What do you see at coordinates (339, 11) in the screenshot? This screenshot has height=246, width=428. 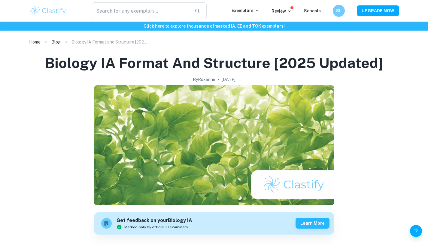 I see `button: SL` at bounding box center [339, 11].